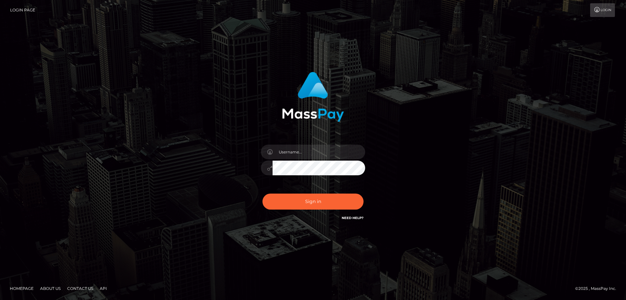  What do you see at coordinates (319, 152) in the screenshot?
I see `input: Username...` at bounding box center [319, 152].